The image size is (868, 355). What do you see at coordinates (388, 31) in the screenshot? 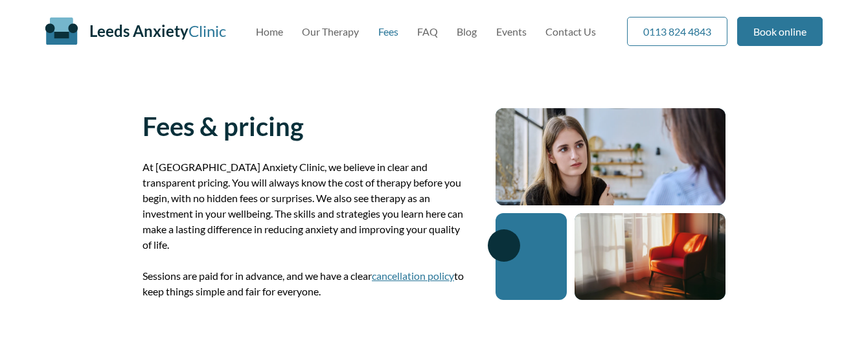
I see `a: Fees` at bounding box center [388, 31].